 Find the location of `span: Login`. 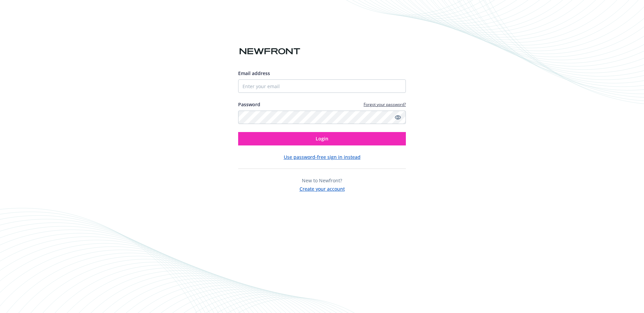

span: Login is located at coordinates (322, 138).